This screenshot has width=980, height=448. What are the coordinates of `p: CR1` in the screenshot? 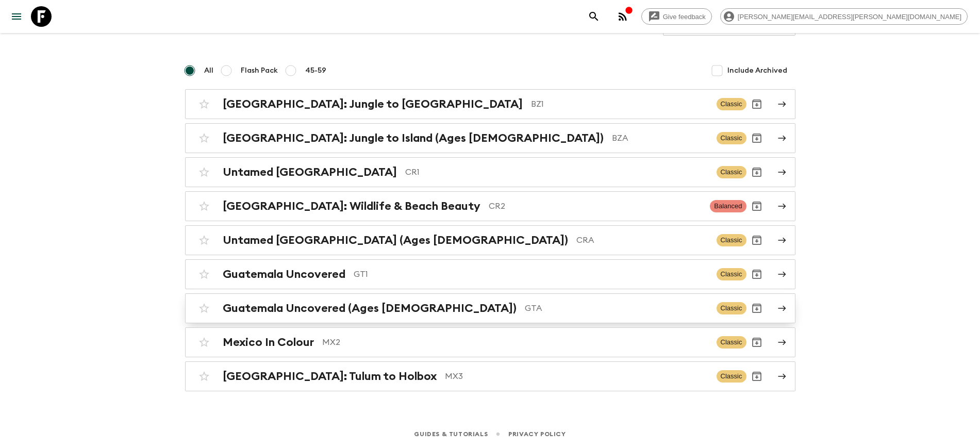 It's located at (557, 172).